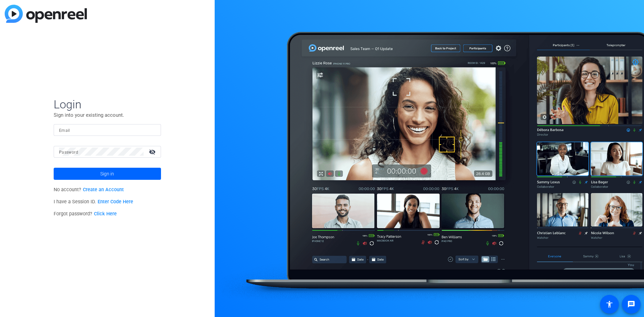 The width and height of the screenshot is (644, 317). I want to click on mat-label: Password, so click(68, 153).